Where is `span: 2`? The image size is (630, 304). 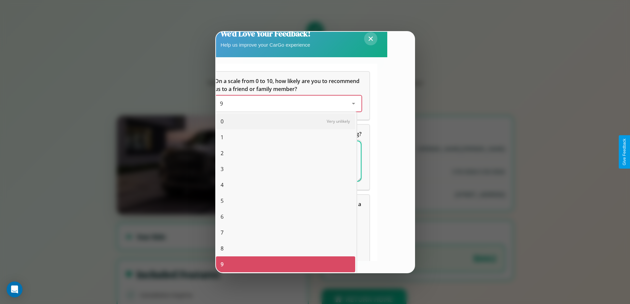 span: 2 is located at coordinates (222, 153).